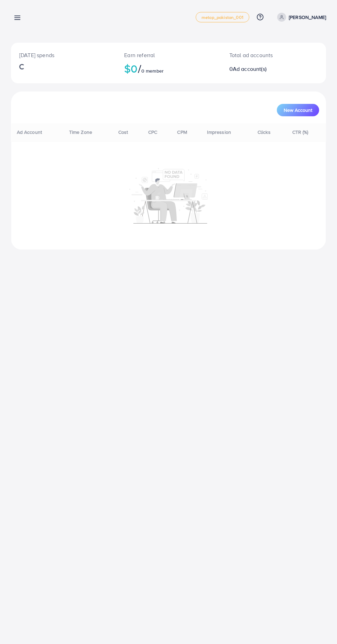 This screenshot has height=644, width=337. What do you see at coordinates (168, 68) in the screenshot?
I see `h2: $0` at bounding box center [168, 68].